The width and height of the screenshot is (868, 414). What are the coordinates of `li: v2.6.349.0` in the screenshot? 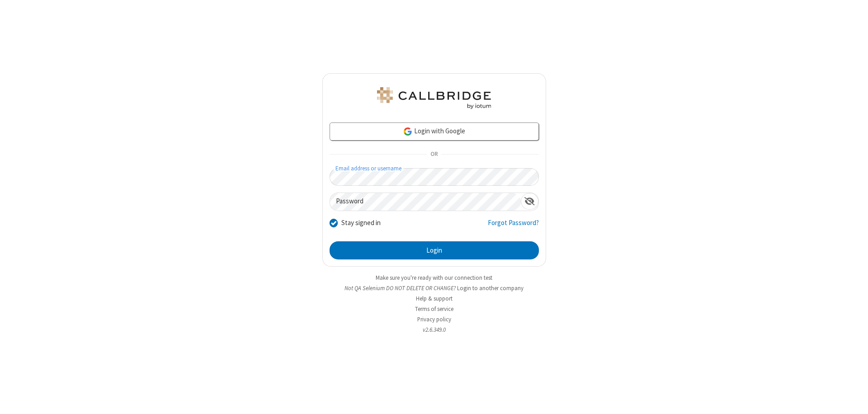 It's located at (434, 330).